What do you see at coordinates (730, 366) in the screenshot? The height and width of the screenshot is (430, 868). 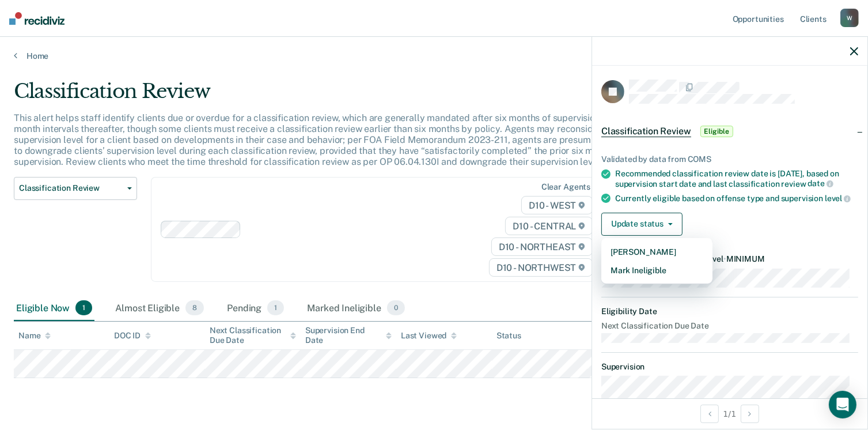 I see `dt: Supervision` at bounding box center [730, 366].